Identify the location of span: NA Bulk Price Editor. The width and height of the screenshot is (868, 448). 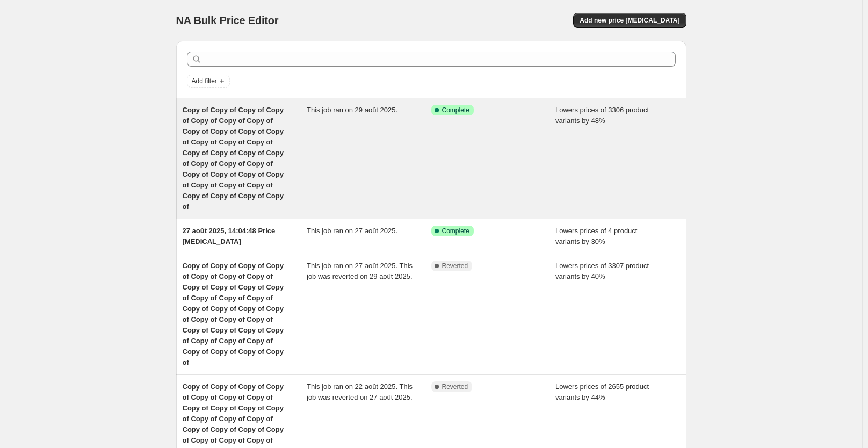
(227, 20).